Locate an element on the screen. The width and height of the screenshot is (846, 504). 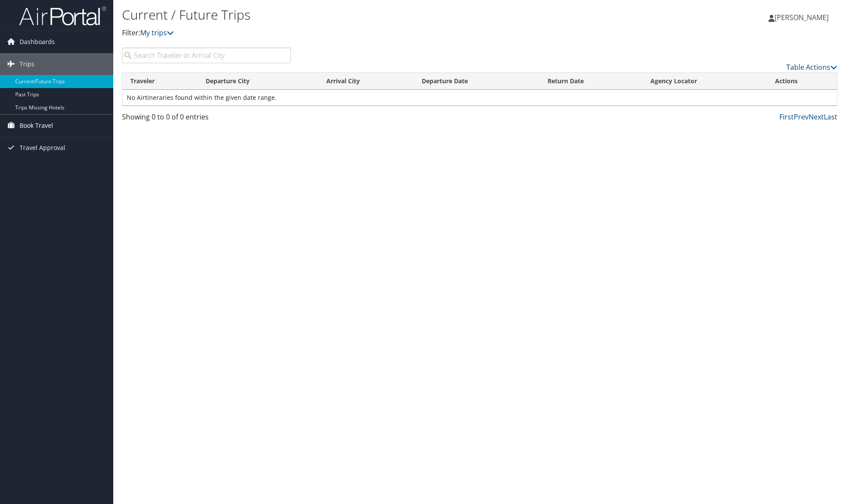
th: Agency Locator: activate to sort column ascending is located at coordinates (705, 81).